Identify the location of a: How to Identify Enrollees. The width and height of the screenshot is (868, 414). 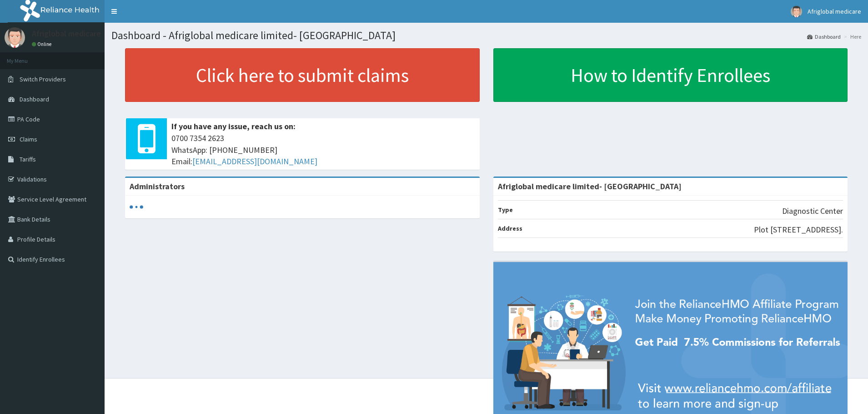
(670, 75).